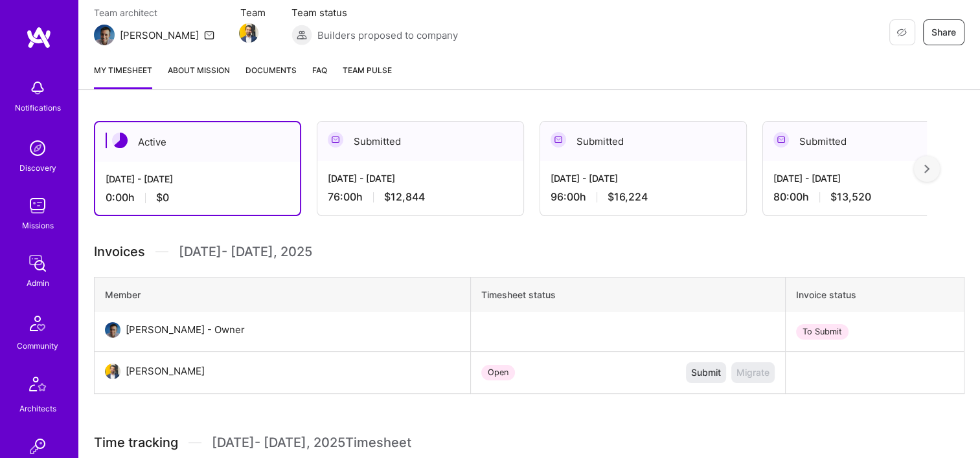 The width and height of the screenshot is (980, 458). What do you see at coordinates (866, 197) in the screenshot?
I see `div: 80:00 h` at bounding box center [866, 197].